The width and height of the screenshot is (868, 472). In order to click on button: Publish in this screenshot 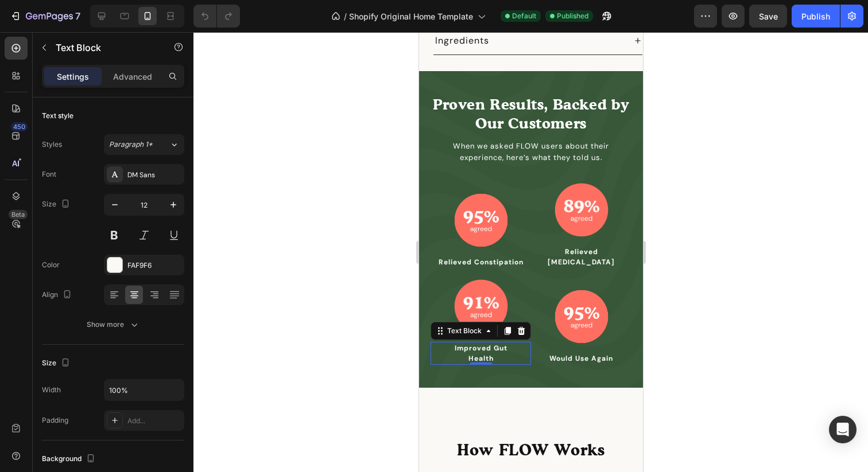, I will do `click(815, 16)`.